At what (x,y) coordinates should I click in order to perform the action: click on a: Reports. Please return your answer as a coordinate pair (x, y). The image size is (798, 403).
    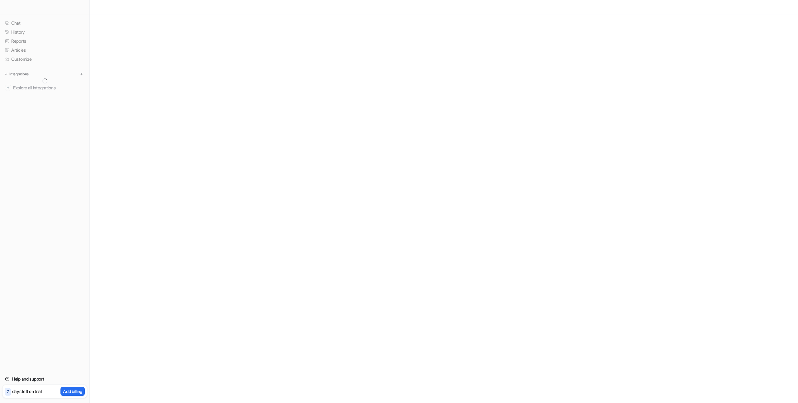
    Looking at the image, I should click on (45, 41).